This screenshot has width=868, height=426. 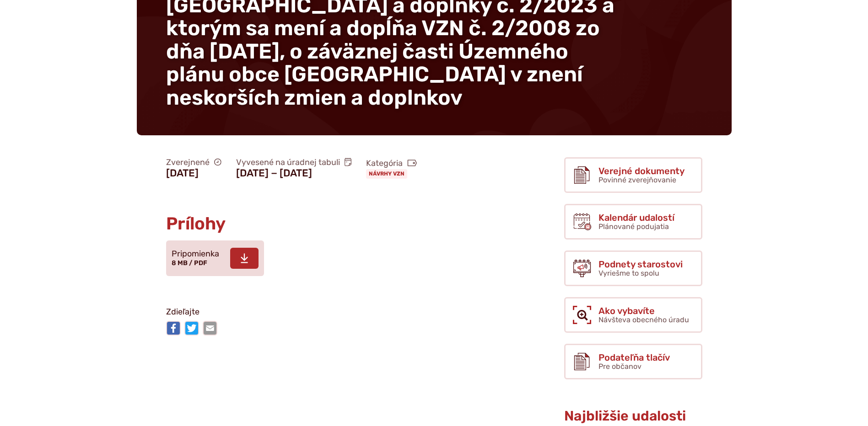 I want to click on span: Kategória, so click(x=391, y=163).